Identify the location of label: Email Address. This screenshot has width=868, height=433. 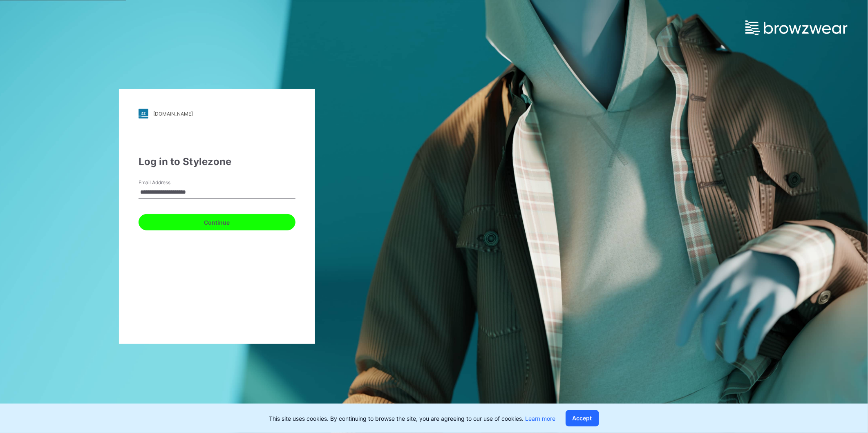
(167, 183).